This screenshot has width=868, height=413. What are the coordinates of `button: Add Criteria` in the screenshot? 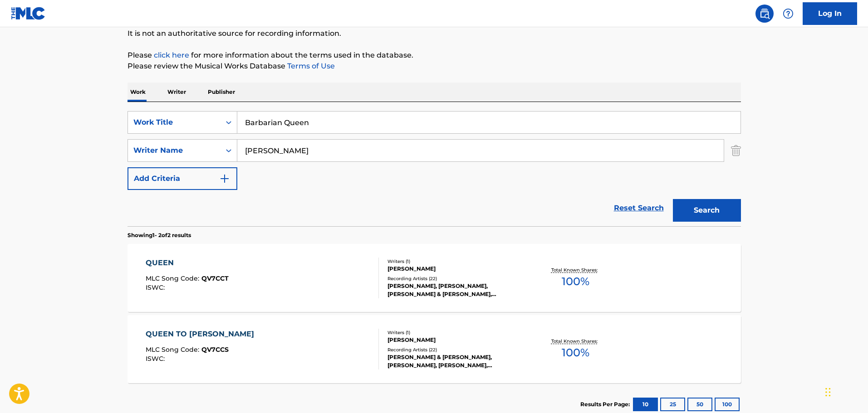 It's located at (183, 179).